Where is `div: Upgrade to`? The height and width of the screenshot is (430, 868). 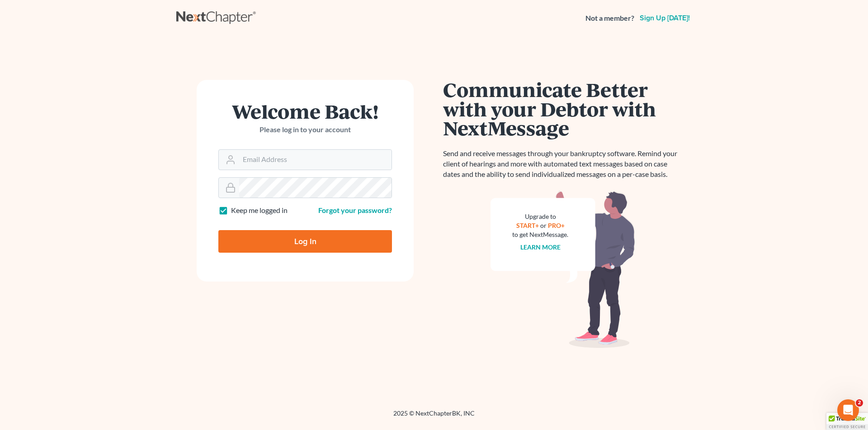 div: Upgrade to is located at coordinates (540, 217).